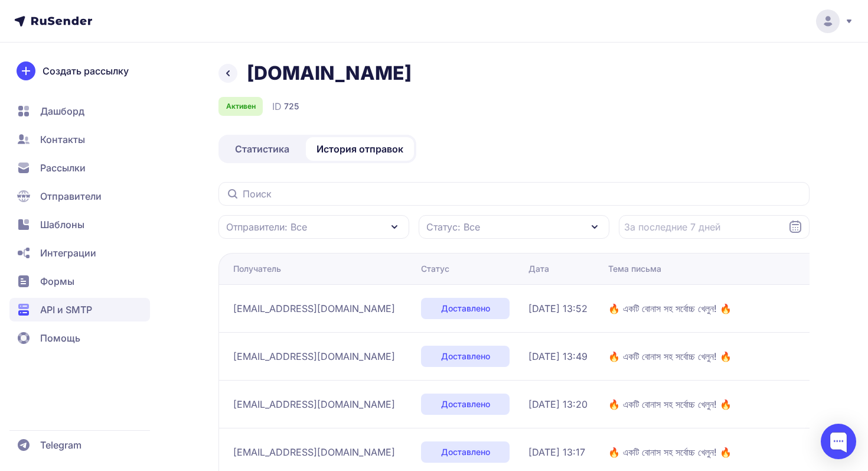 The image size is (868, 471). What do you see at coordinates (635, 269) in the screenshot?
I see `div: Тема письма` at bounding box center [635, 269].